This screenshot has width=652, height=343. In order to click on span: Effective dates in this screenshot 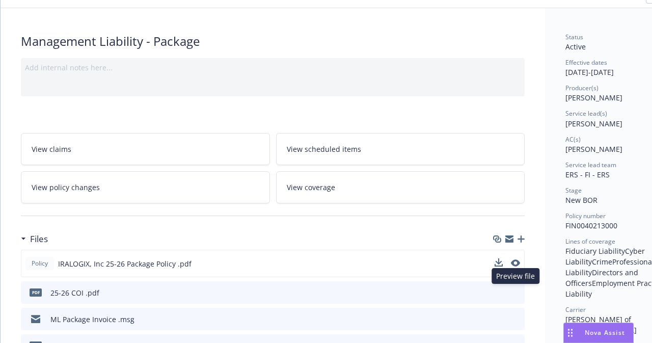, I will do `click(586, 62)`.